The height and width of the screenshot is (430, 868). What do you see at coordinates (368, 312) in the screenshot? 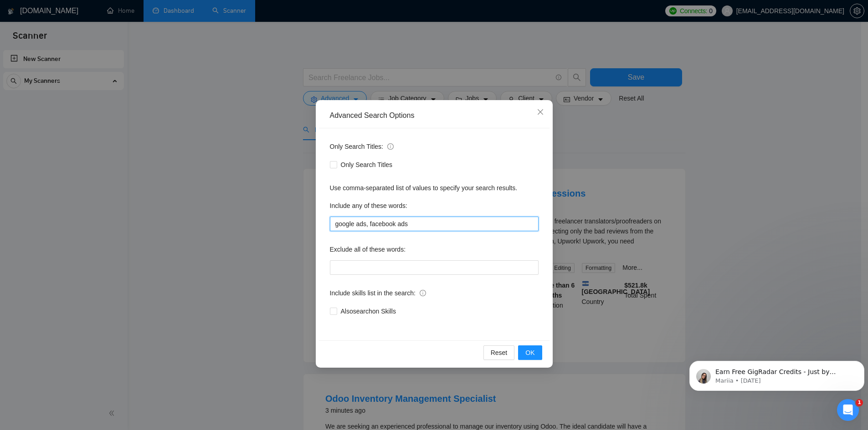
I see `span: Also search on Skills` at bounding box center [368, 312].